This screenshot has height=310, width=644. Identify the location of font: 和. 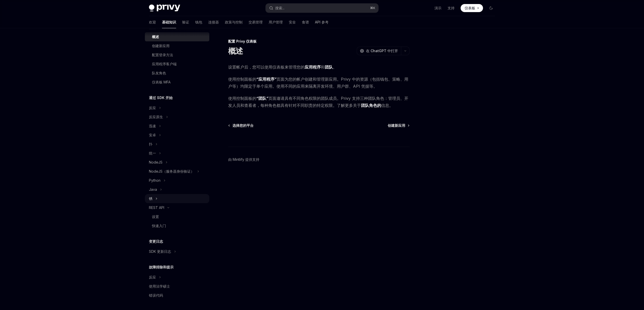
(323, 67).